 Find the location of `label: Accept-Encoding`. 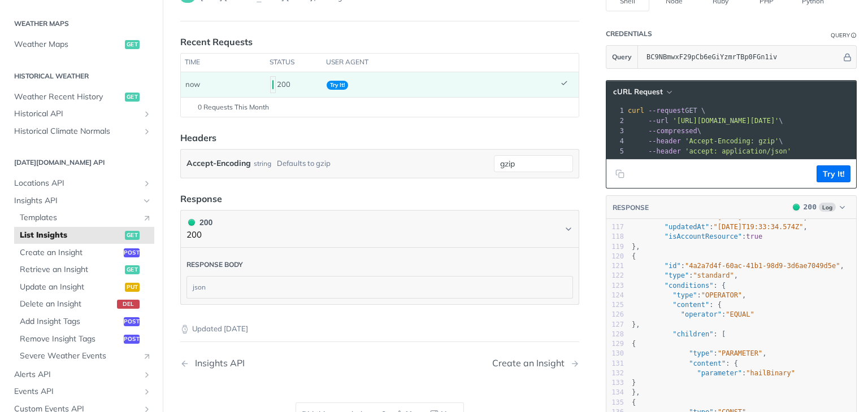

label: Accept-Encoding is located at coordinates (219, 163).